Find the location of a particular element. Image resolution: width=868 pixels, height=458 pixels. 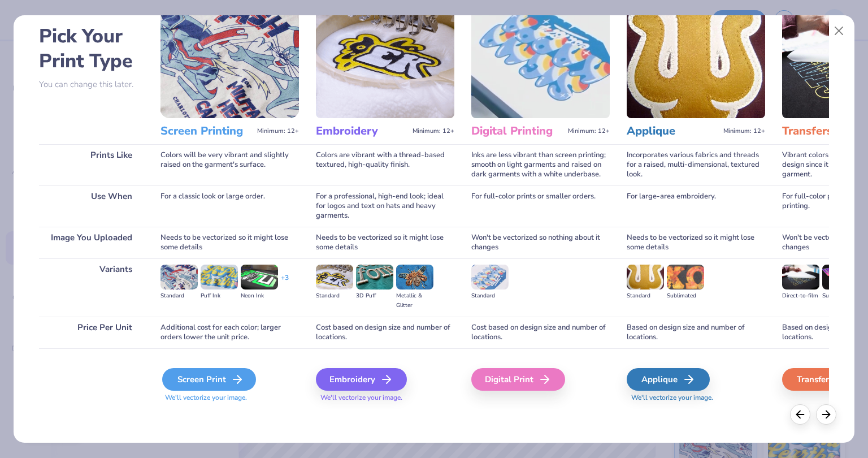

img: Neon Ink is located at coordinates (260, 277).